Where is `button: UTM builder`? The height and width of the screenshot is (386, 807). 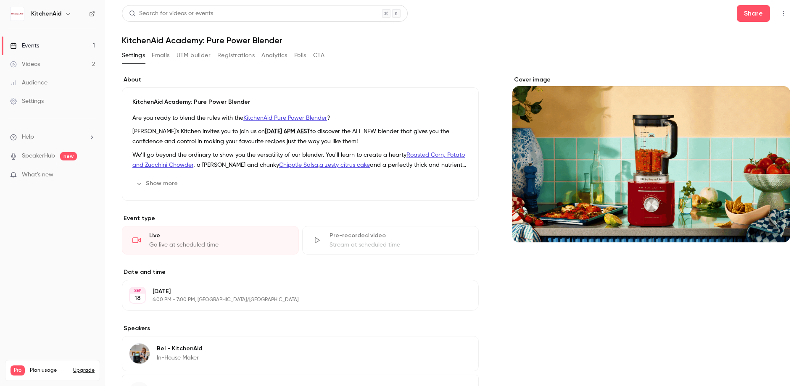 button: UTM builder is located at coordinates (193, 55).